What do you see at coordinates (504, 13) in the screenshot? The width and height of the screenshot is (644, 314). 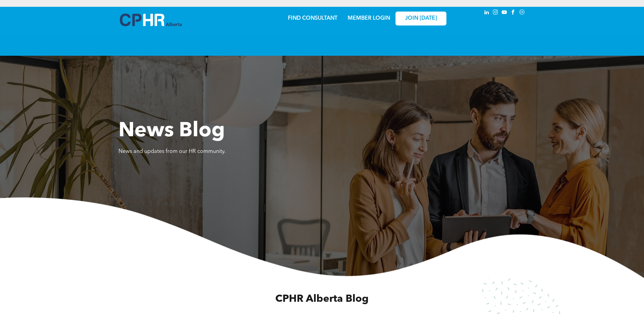 I see `a: youtube` at bounding box center [504, 13].